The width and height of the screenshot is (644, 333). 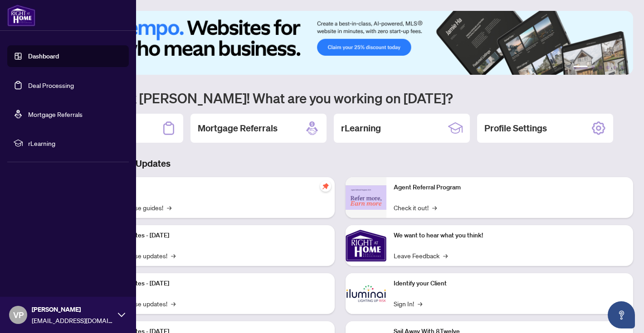 What do you see at coordinates (622, 67) in the screenshot?
I see `button: 6` at bounding box center [622, 67].